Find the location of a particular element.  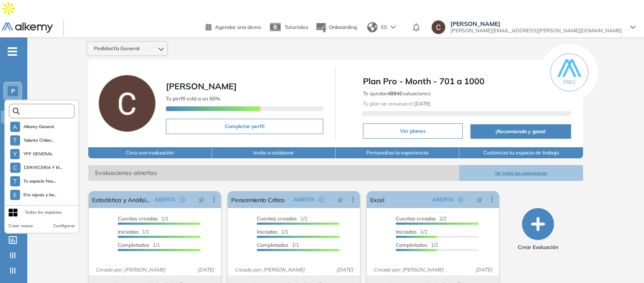

span: E is located at coordinates (15, 195).